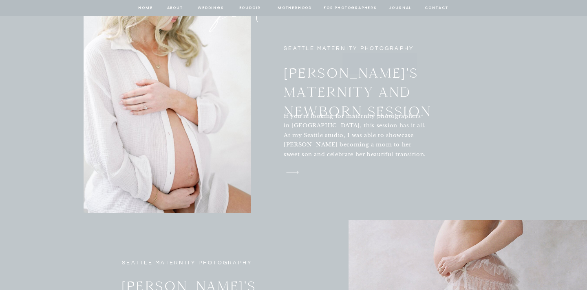 The height and width of the screenshot is (290, 587). Describe the element at coordinates (250, 8) in the screenshot. I see `nav: BOUDOIR` at that location.